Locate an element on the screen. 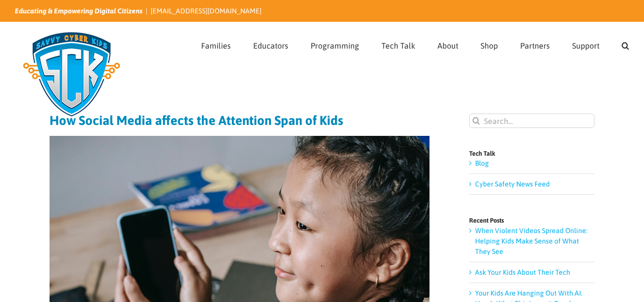 This screenshot has width=644, height=302. span: Educators is located at coordinates (271, 45).